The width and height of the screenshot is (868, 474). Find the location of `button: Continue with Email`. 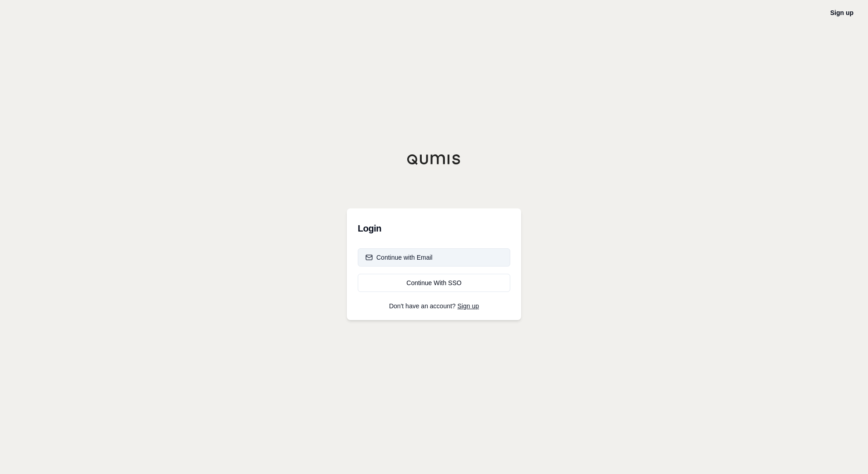

button: Continue with Email is located at coordinates (434, 257).